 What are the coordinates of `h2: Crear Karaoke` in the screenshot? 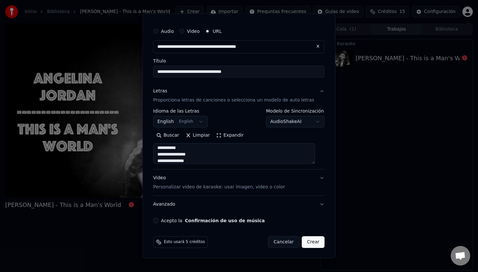 It's located at (239, 11).